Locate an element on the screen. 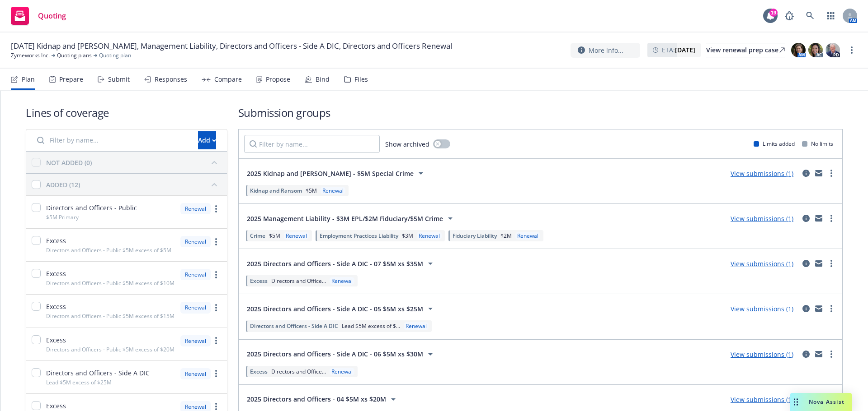 This screenshot has height=411, width=868. h1: Lines of coverage is located at coordinates (127, 112).